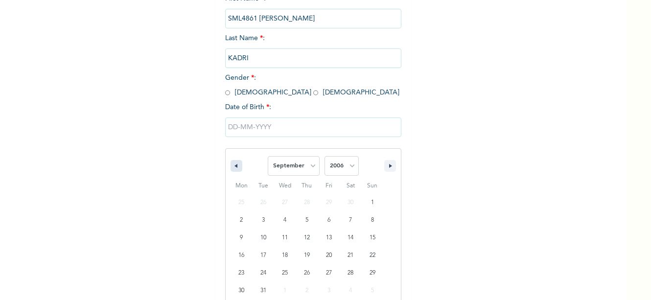 The image size is (651, 300). What do you see at coordinates (351, 238) in the screenshot?
I see `button: 14` at bounding box center [351, 238].